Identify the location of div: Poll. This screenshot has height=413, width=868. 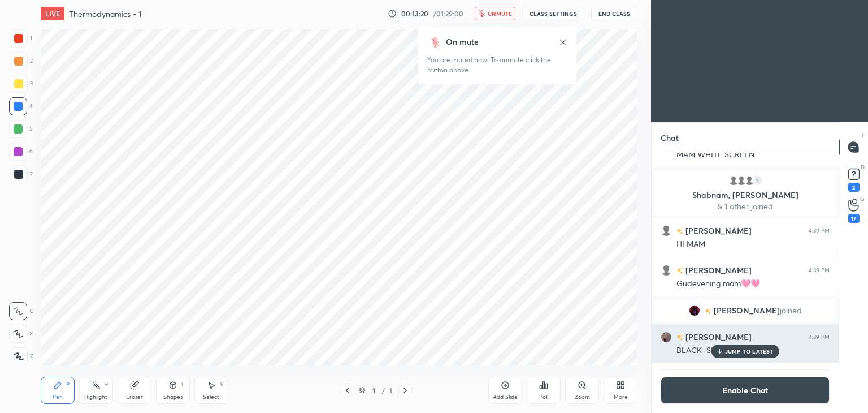
(544, 397).